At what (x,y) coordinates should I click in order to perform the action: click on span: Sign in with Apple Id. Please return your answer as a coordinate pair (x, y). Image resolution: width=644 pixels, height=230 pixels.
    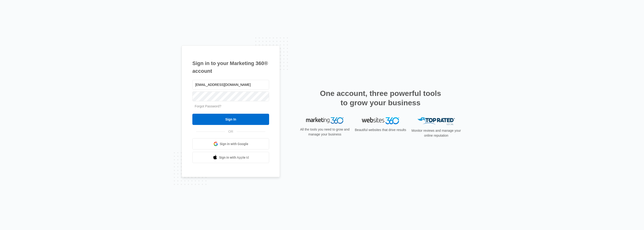
    Looking at the image, I should click on (234, 157).